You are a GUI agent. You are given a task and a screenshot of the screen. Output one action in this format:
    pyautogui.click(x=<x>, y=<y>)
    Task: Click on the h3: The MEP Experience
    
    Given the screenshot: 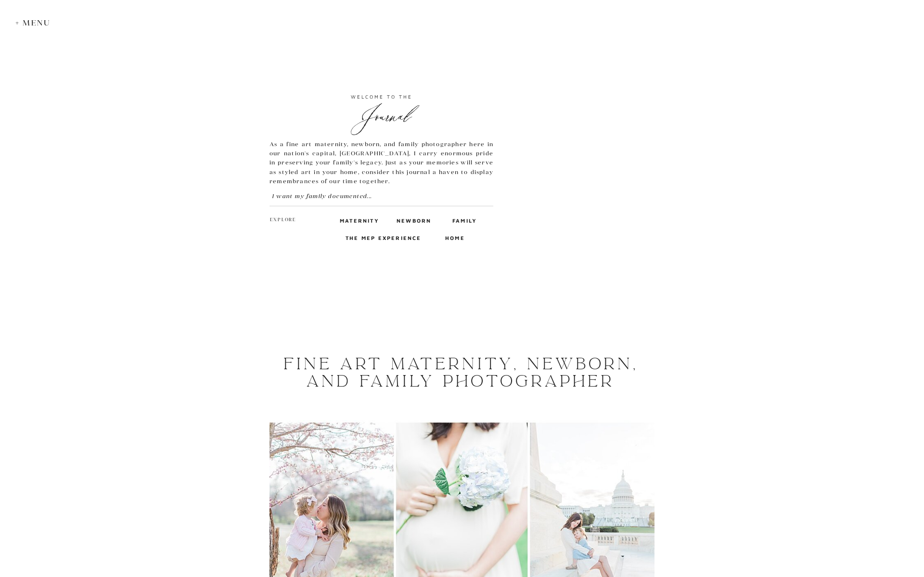 What is the action you would take?
    pyautogui.click(x=385, y=238)
    